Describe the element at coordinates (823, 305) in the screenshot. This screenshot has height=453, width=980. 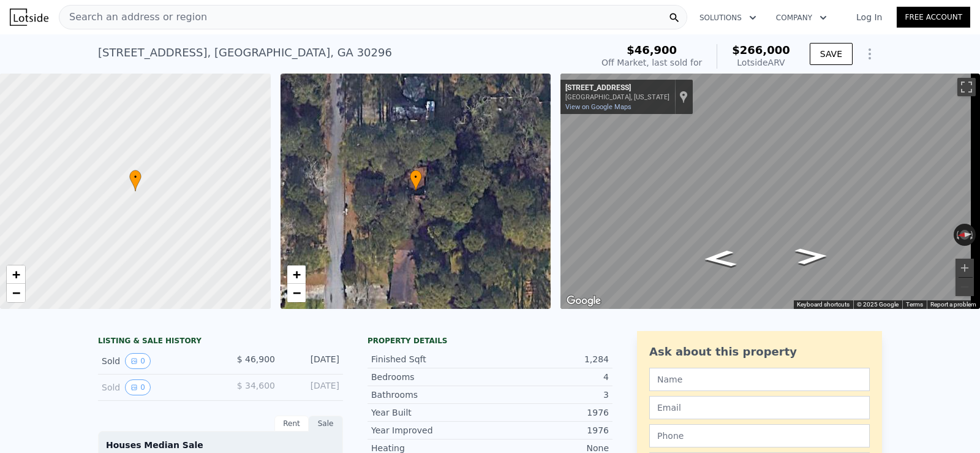
I see `button: Keyboard shortcuts` at that location.